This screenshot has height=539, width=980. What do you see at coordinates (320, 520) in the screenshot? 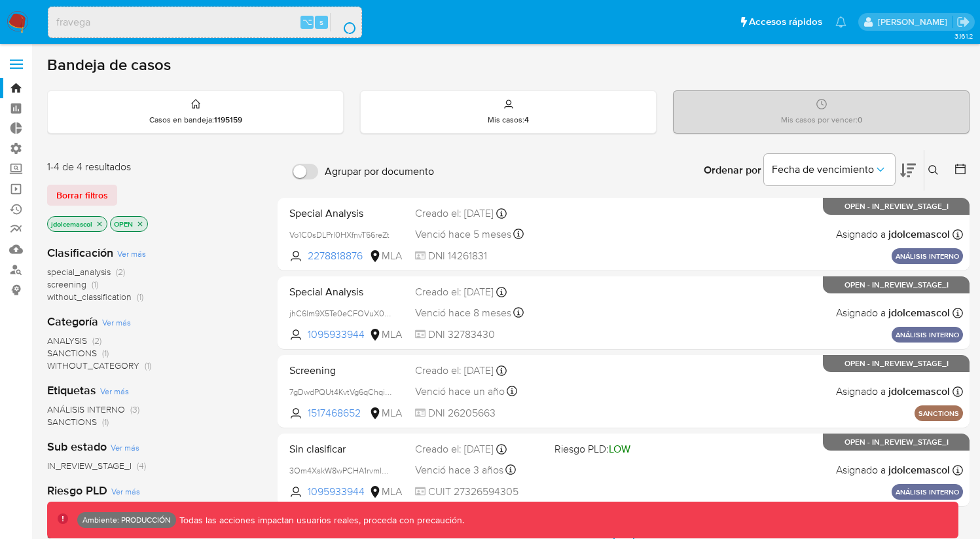
I see `p: Todas las acciones impactan usuarios reales, proceda con precaución.` at bounding box center [320, 520].